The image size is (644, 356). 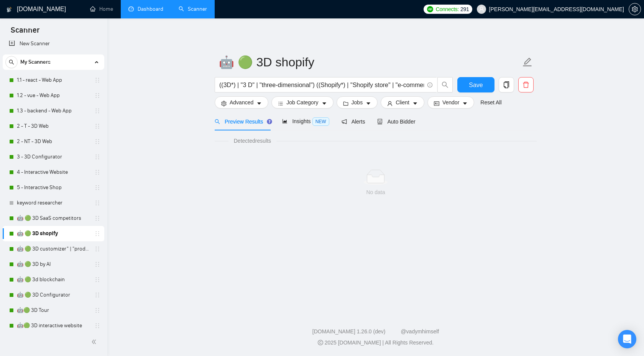 I want to click on span: Client, so click(x=402, y=102).